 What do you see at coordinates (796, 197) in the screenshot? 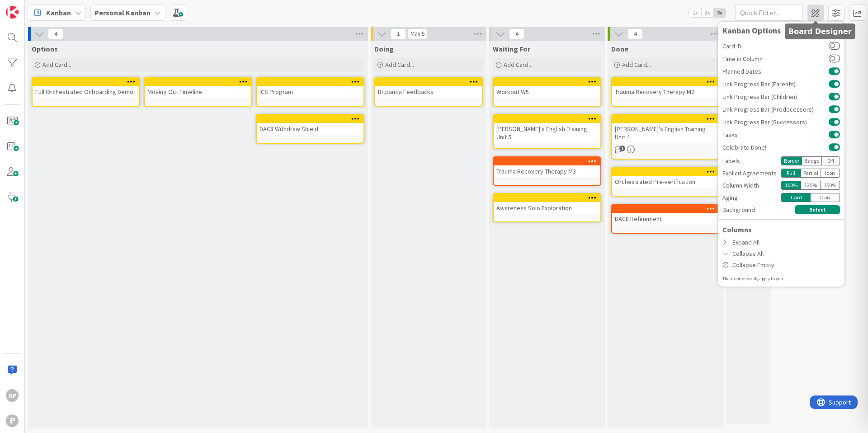
I see `div: Card` at bounding box center [796, 197].